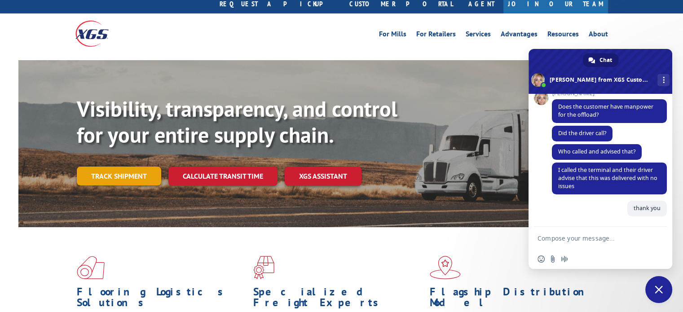  Describe the element at coordinates (597, 151) in the screenshot. I see `span: Who called and advised that?` at that location.